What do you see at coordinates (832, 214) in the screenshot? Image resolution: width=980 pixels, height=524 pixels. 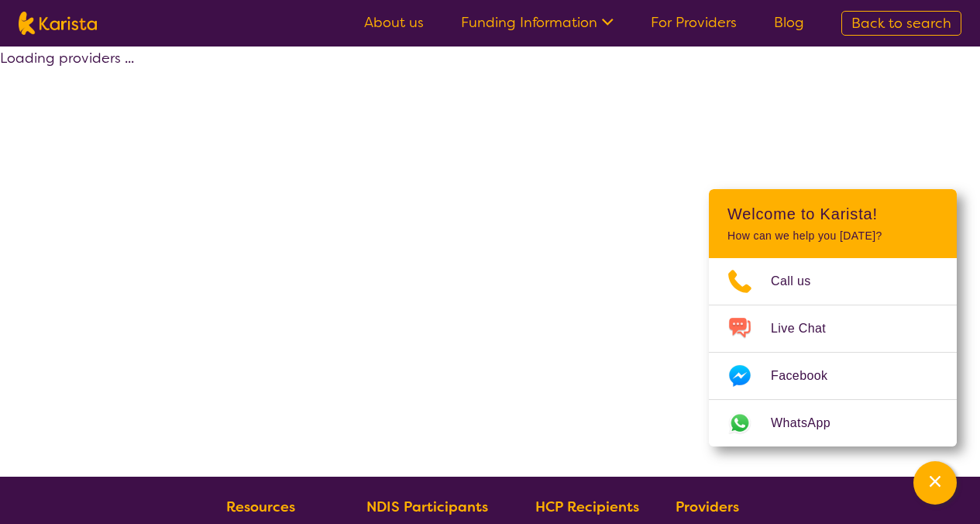 I see `h2: Welcome to Karista!` at bounding box center [832, 214].